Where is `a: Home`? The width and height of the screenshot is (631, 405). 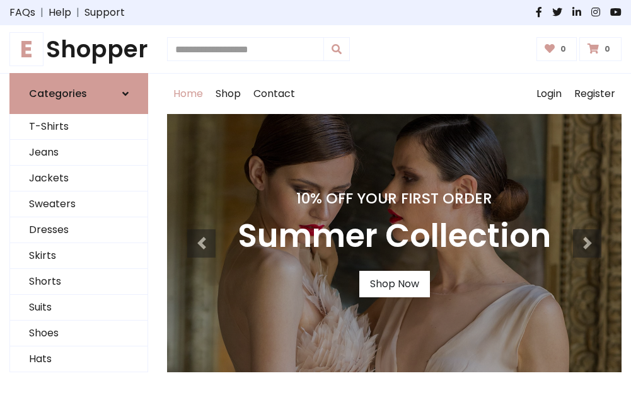
a: Home is located at coordinates (188, 94).